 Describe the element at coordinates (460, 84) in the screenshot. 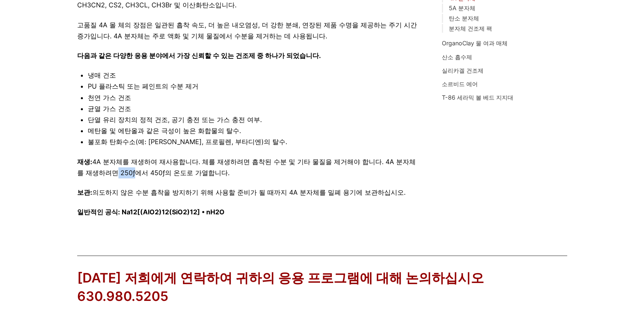

I see `a: 소르비드 에어` at that location.